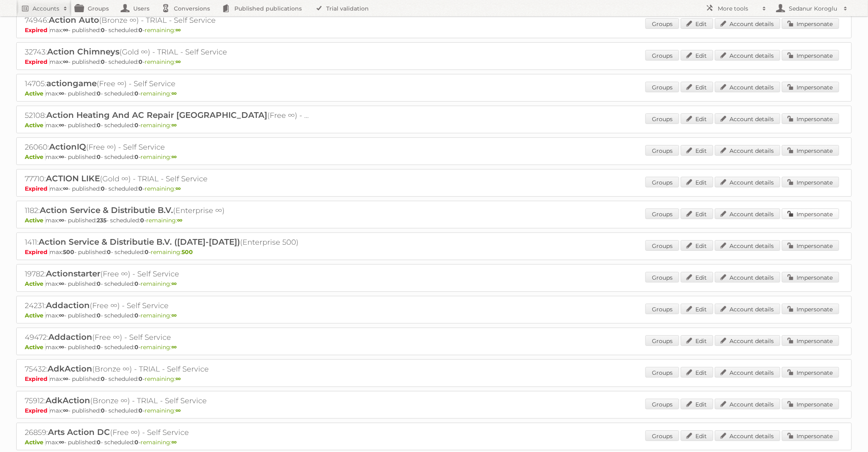  What do you see at coordinates (83, 51) in the screenshot?
I see `span: Action Chimneys` at bounding box center [83, 51].